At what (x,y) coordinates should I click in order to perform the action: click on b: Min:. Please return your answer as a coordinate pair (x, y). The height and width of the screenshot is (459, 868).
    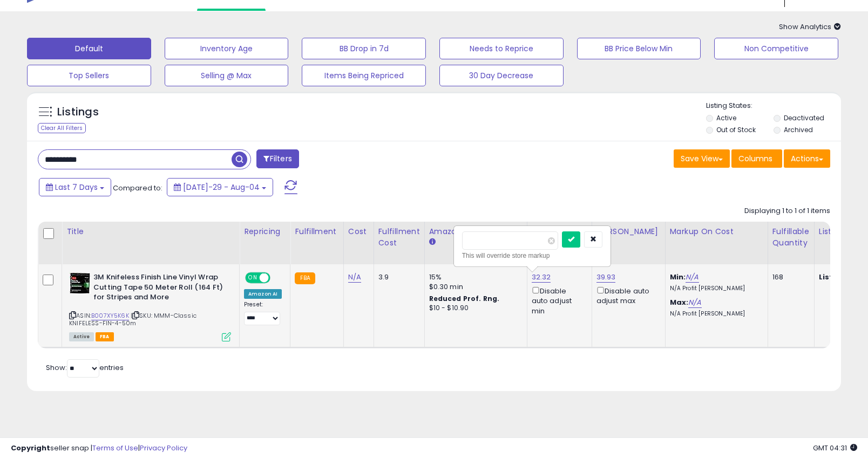
    Looking at the image, I should click on (678, 277).